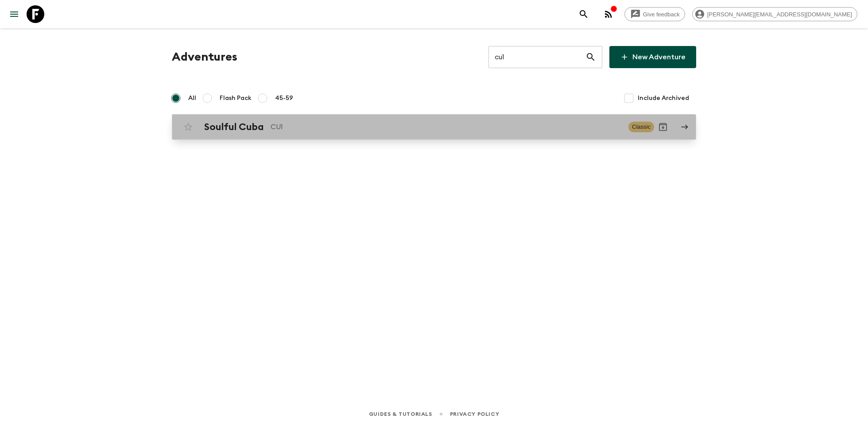 This screenshot has height=426, width=868. Describe the element at coordinates (205, 57) in the screenshot. I see `h1: Adventures` at that location.